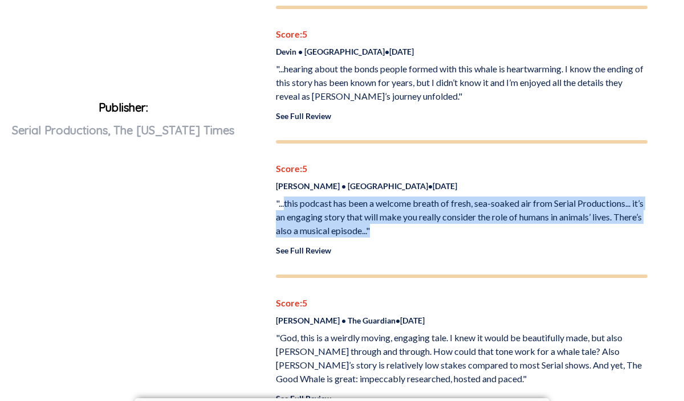  What do you see at coordinates (461, 217) in the screenshot?
I see `p: "...this podcast has been a welcome breath of fresh, sea-soaked air from Serial Productions... it...` at bounding box center [461, 217].